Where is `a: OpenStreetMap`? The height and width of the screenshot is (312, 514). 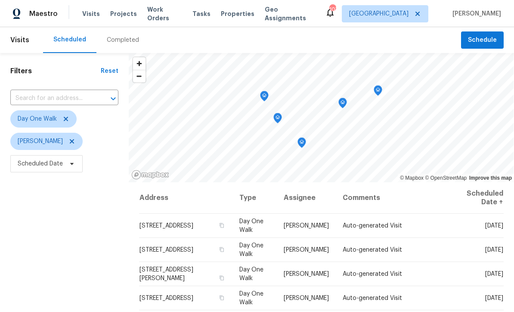 a: OpenStreetMap is located at coordinates (446, 178).